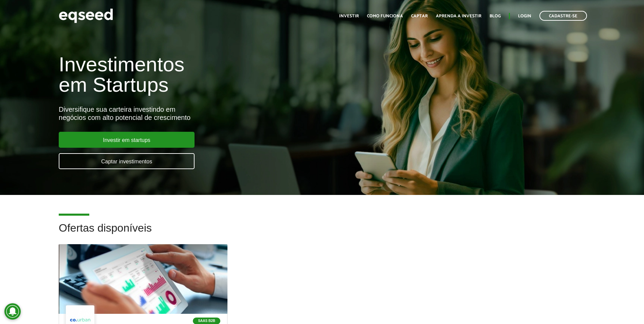 This screenshot has width=644, height=324. Describe the element at coordinates (127, 140) in the screenshot. I see `a: Investir em startups` at that location.